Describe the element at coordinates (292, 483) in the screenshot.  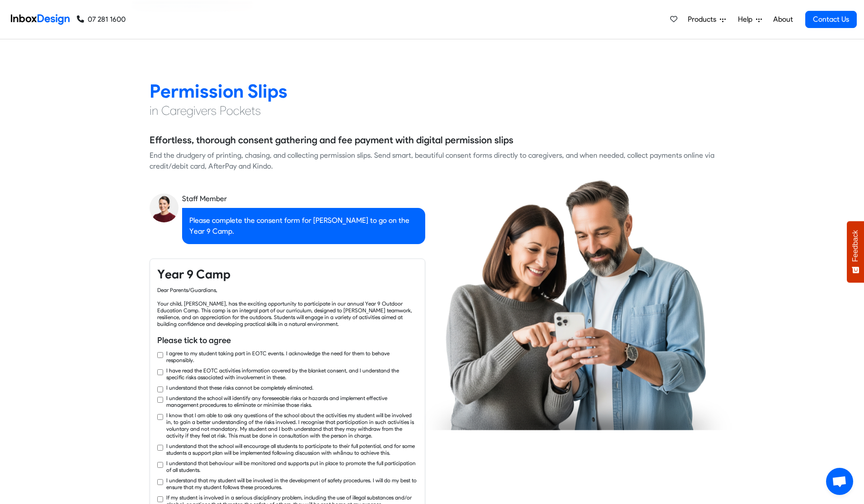
I see `label: I understand that my student will be involved in the development of safety procedures. I will do ...` at that location.